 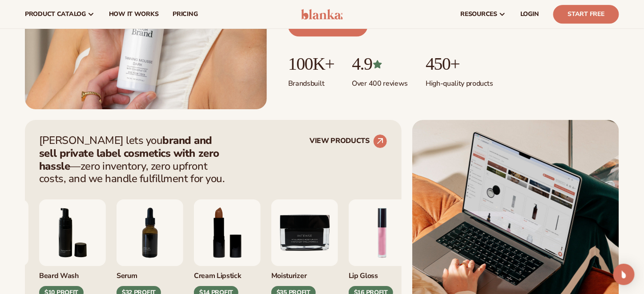 What do you see at coordinates (129, 153) in the screenshot?
I see `strong: brand and sell private label cosmetics with zero hassle` at bounding box center [129, 153].